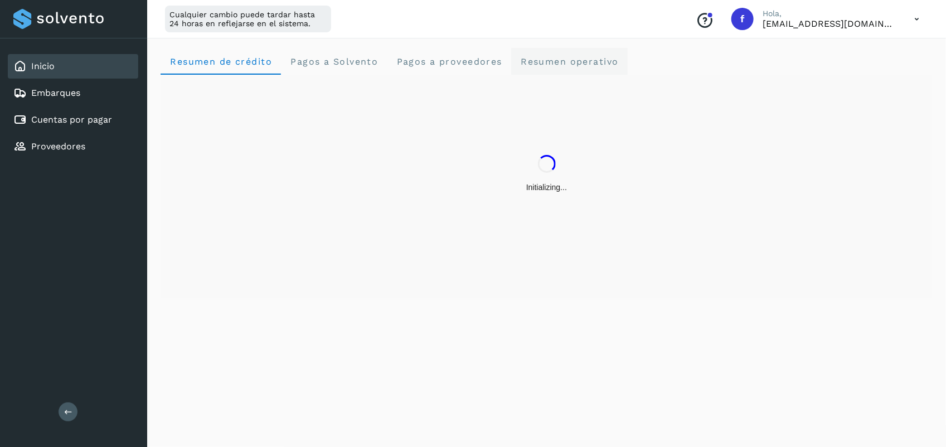  What do you see at coordinates (334, 61) in the screenshot?
I see `span: Pagos a Solvento` at bounding box center [334, 61].